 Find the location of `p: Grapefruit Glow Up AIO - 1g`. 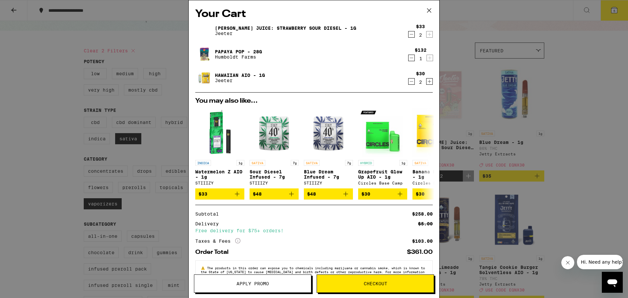

p: Grapefruit Glow Up AIO - 1g is located at coordinates (383, 174).